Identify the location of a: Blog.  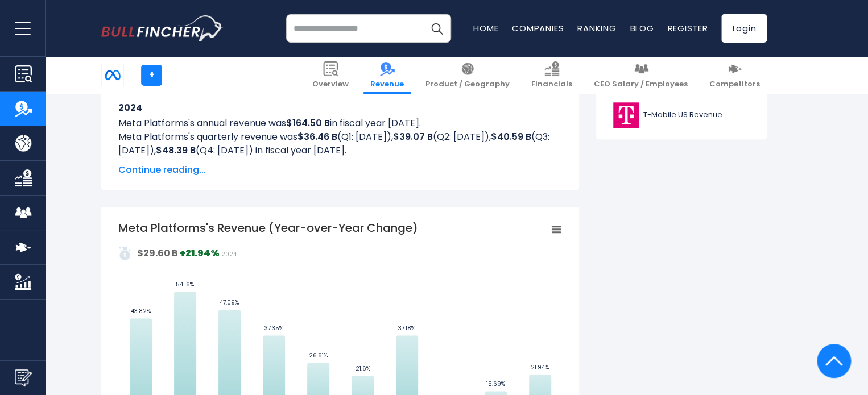
(641, 28).